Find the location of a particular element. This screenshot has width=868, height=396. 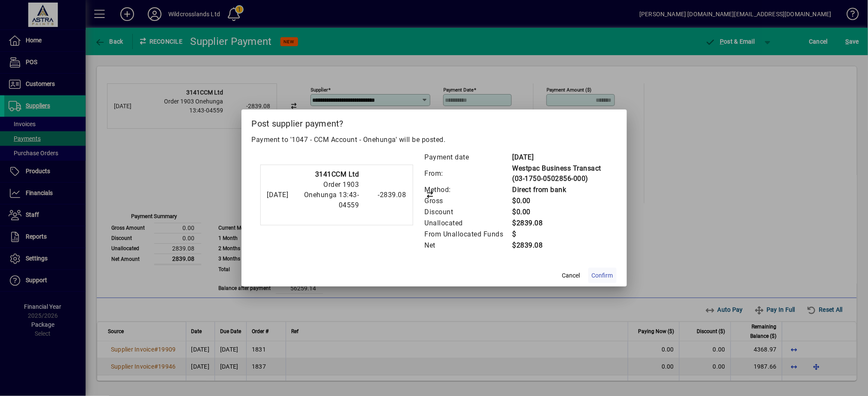

td: From: is located at coordinates (468, 174).